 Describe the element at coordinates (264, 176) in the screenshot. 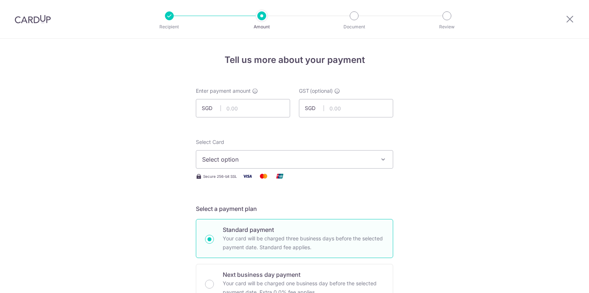

I see `img: Mastercard` at that location.